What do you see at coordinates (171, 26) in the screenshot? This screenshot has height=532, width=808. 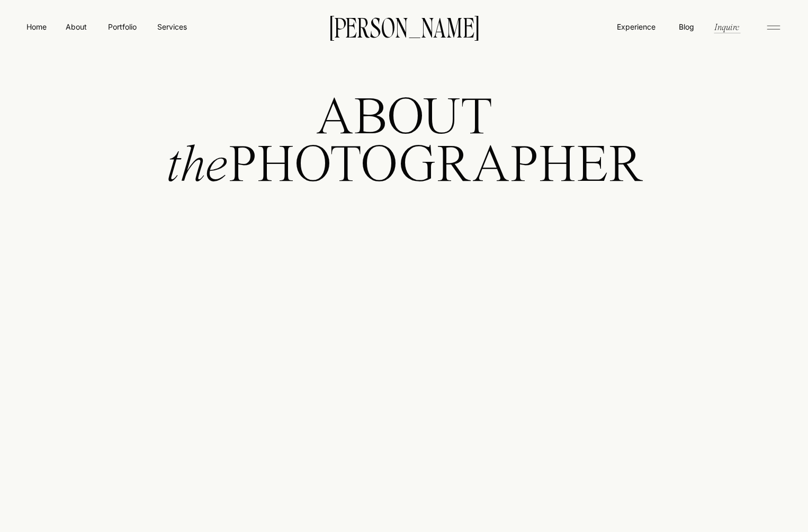 I see `a: Services` at bounding box center [171, 26].